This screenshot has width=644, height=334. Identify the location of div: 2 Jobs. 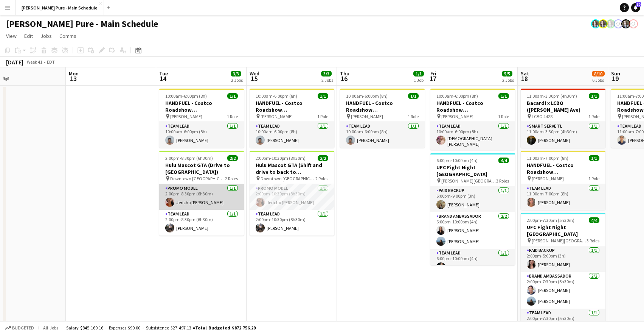
(328, 80).